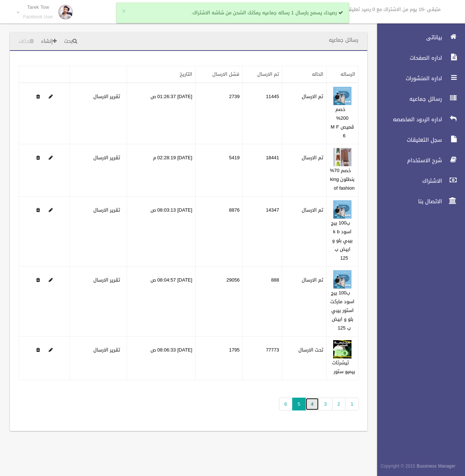 The width and height of the screenshot is (465, 476). Describe the element at coordinates (352, 404) in the screenshot. I see `a: 1` at that location.